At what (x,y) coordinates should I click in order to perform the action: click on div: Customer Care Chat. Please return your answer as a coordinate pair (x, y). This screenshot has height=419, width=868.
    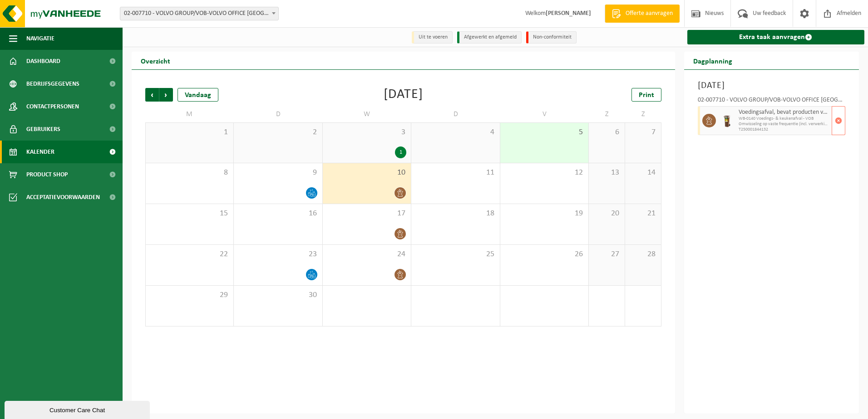
    Looking at the image, I should click on (73, 11).